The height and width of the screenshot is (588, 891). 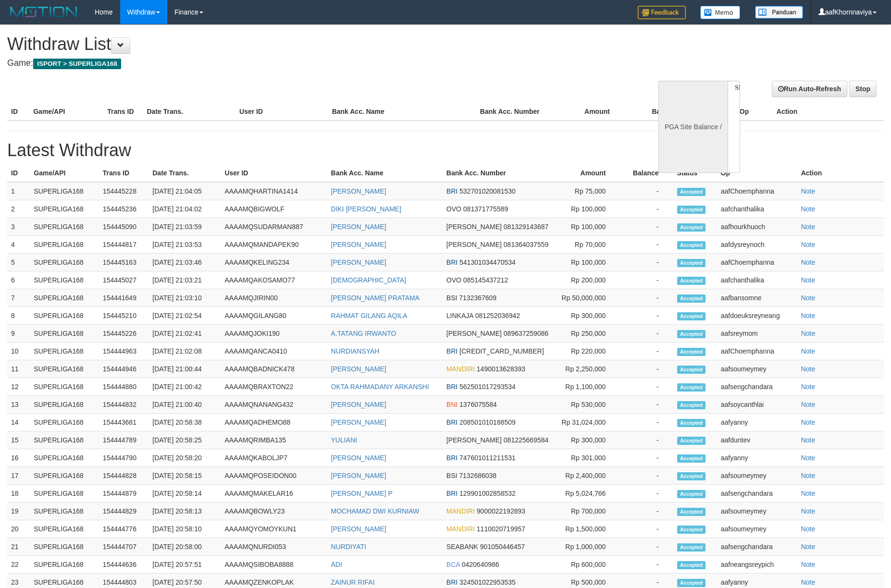 I want to click on td: aafdoeuksreyneang, so click(x=757, y=316).